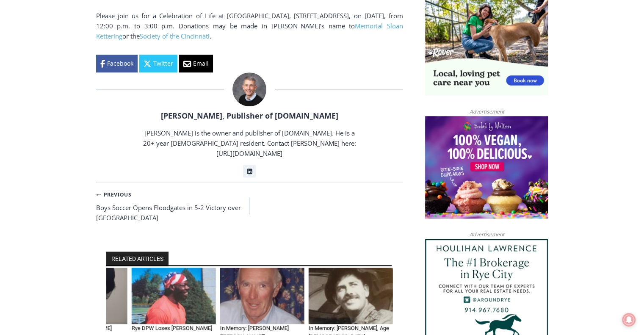  Describe the element at coordinates (137, 259) in the screenshot. I see `h2: RELATED ARTICLES` at that location.